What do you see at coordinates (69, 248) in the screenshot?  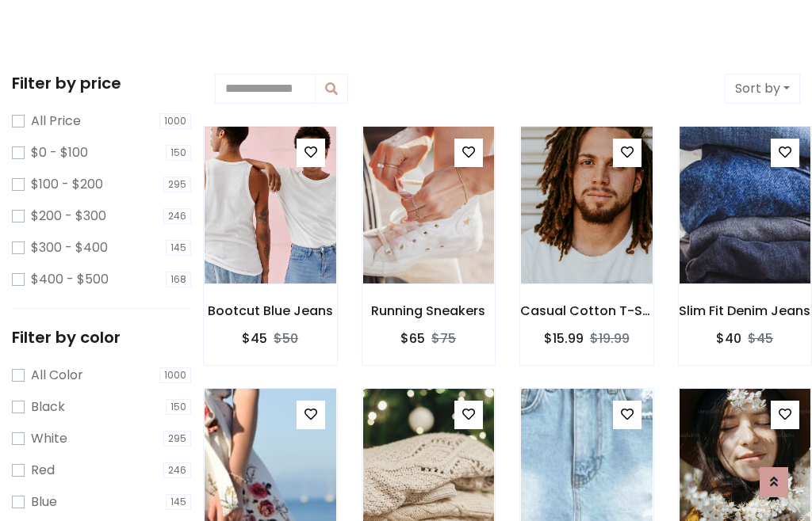 I see `label: $300 - $400` at bounding box center [69, 248].